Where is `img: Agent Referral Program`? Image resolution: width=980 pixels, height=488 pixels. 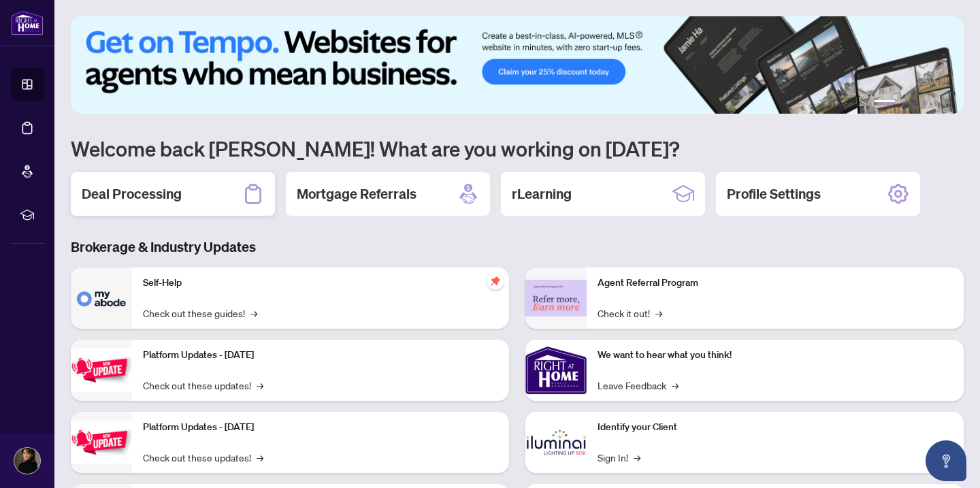 img: Agent Referral Program is located at coordinates (556, 298).